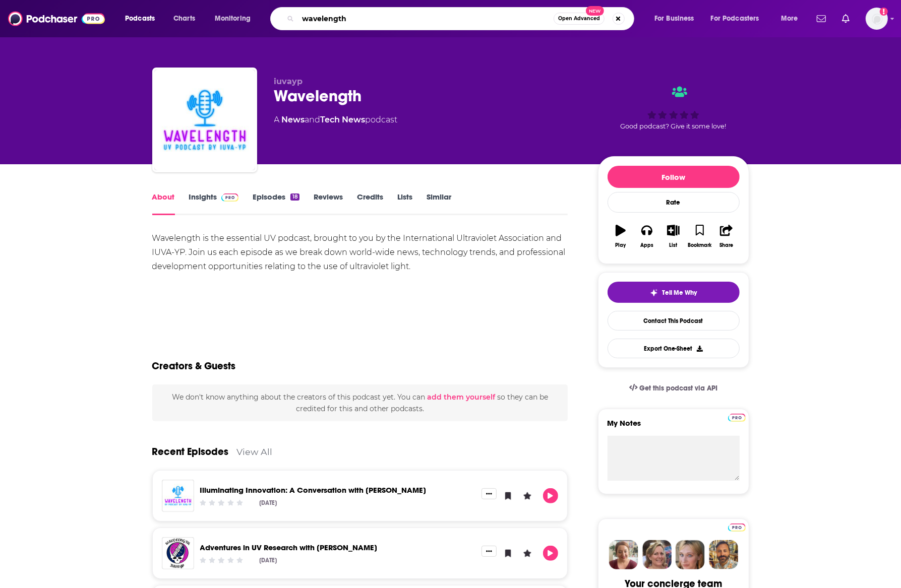  I want to click on button: add them yourself, so click(461, 397).